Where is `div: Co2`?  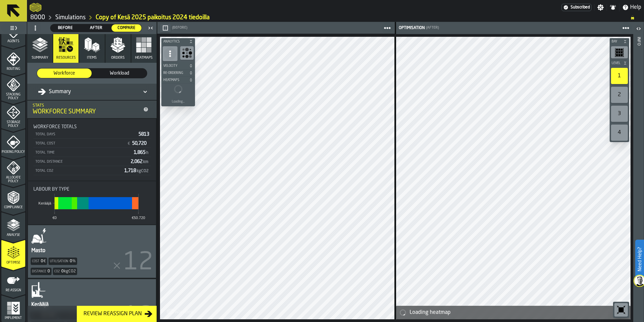
div: Co2 is located at coordinates (65, 271).